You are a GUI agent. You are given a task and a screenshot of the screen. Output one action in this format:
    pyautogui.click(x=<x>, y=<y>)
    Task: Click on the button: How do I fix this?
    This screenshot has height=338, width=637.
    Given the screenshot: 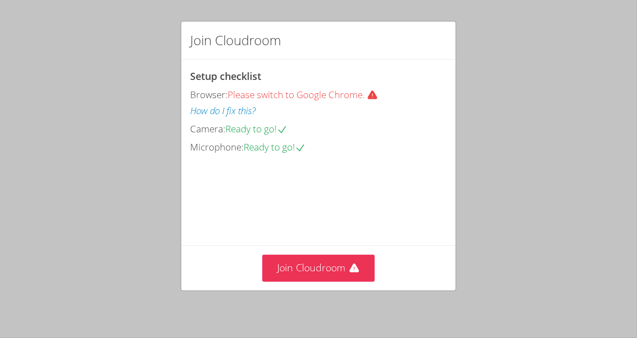 What is the action you would take?
    pyautogui.click(x=223, y=111)
    